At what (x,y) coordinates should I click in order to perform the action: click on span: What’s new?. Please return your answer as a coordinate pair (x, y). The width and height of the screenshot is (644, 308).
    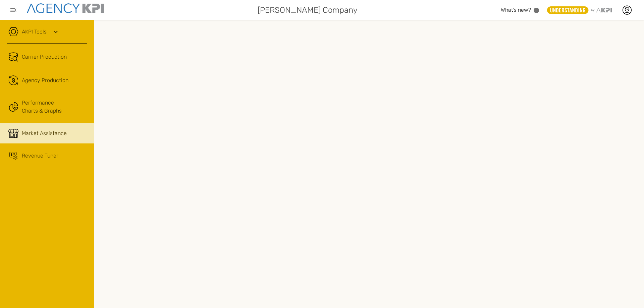
    Looking at the image, I should click on (516, 10).